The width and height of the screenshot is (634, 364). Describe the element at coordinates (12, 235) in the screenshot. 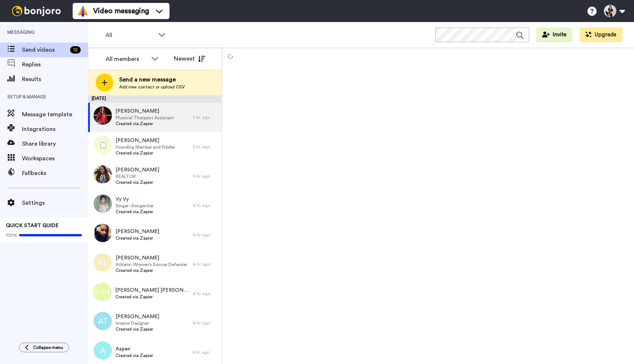

I see `span: 100%` at that location.